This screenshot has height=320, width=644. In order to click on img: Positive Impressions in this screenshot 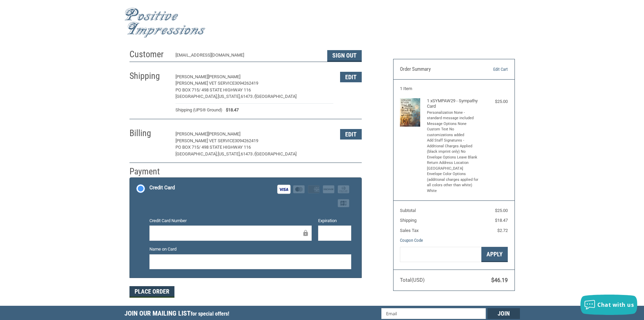, I will do `click(165, 23)`.